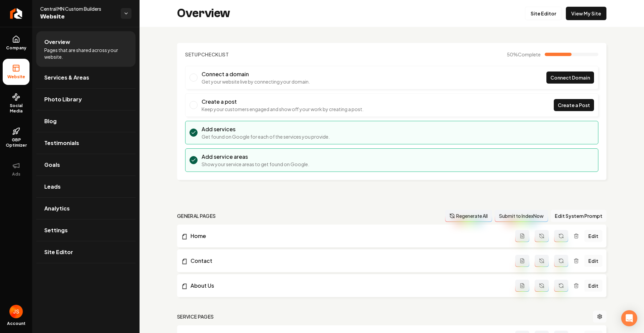  What do you see at coordinates (86, 77) in the screenshot?
I see `a: Services & Areas` at bounding box center [86, 77].